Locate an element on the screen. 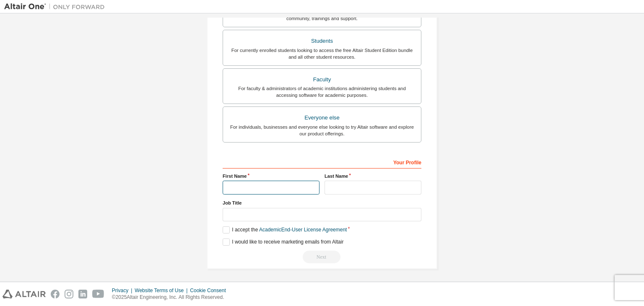  div: Privacy is located at coordinates (124, 291).